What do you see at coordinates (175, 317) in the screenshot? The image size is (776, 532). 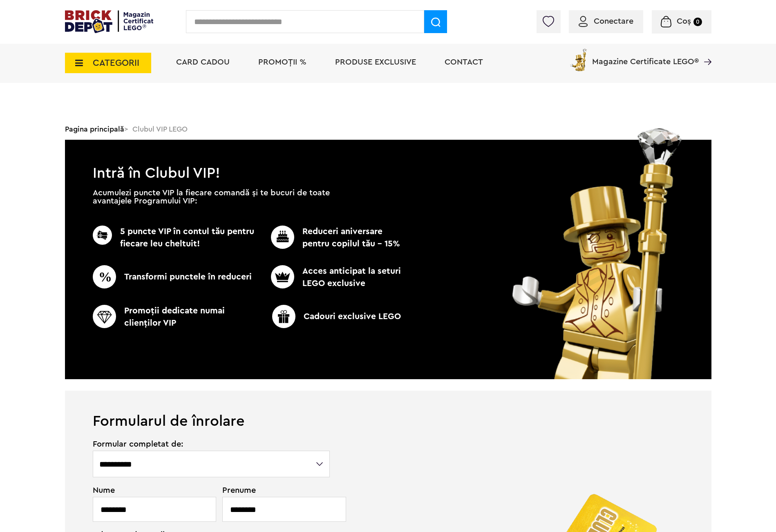 I see `p: Promoţii dedicate numai clienţilor VIP` at bounding box center [175, 317].